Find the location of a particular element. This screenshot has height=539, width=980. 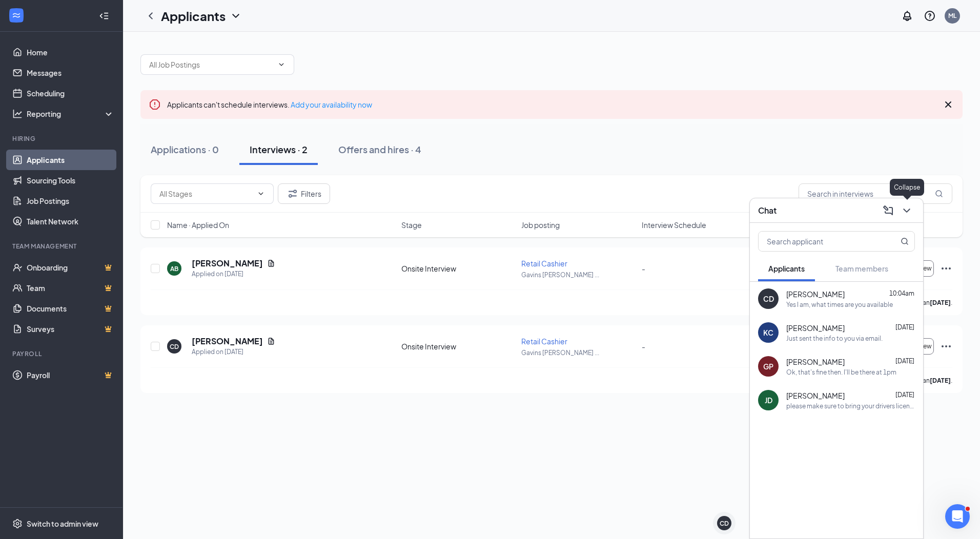

a: TeamCrown is located at coordinates (70, 288).